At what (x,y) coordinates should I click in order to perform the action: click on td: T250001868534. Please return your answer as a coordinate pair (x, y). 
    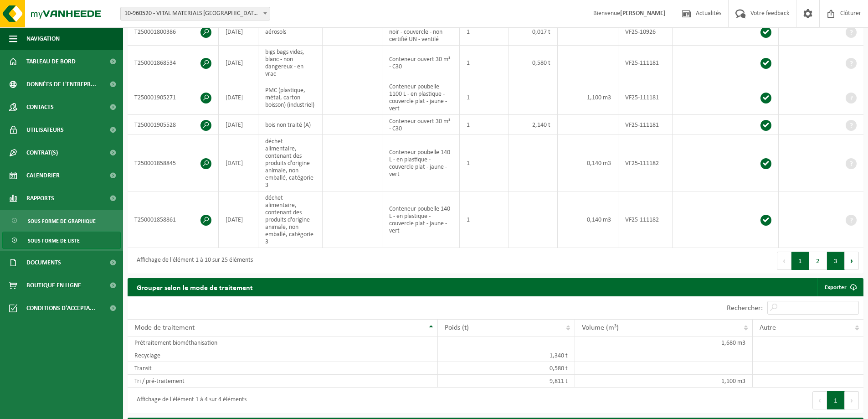
    Looking at the image, I should click on (173, 63).